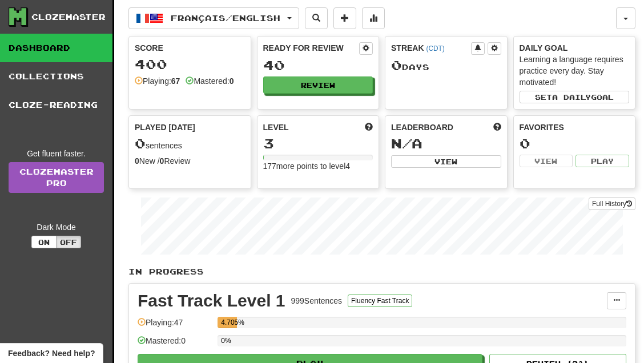 This screenshot has width=644, height=363. What do you see at coordinates (211, 300) in the screenshot?
I see `div: Fast Track Level 1` at bounding box center [211, 300].